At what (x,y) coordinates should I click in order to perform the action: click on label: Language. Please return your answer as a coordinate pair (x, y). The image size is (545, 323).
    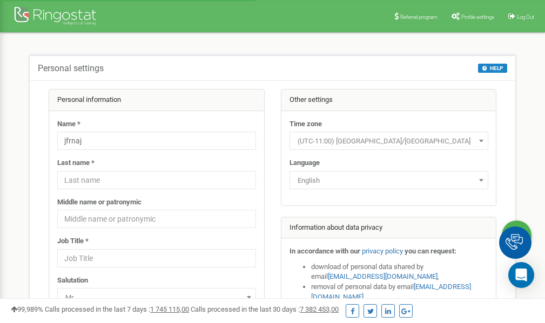
    Looking at the image, I should click on (305, 163).